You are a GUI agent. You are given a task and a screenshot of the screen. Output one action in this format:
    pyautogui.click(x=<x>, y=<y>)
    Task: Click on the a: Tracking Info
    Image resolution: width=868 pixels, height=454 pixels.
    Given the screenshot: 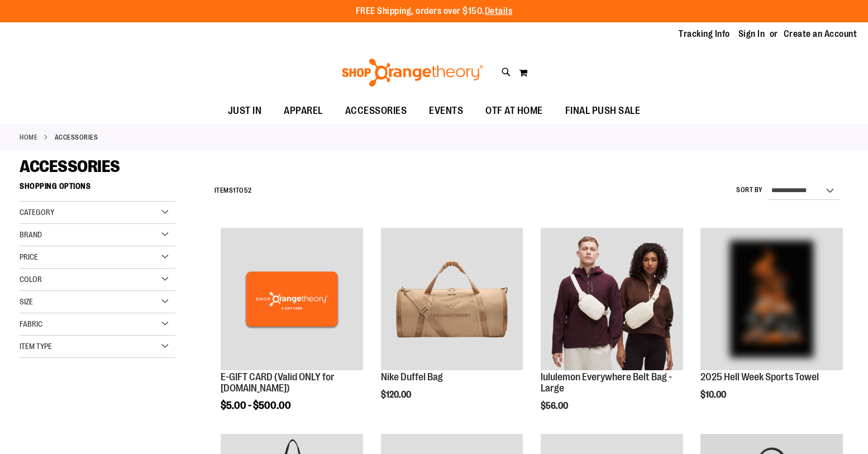 What is the action you would take?
    pyautogui.click(x=704, y=34)
    